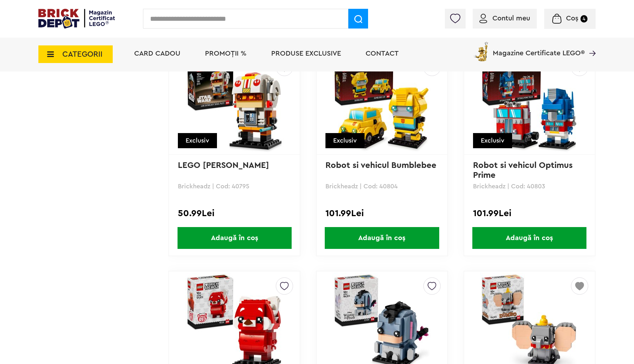  I want to click on span: CATEGORII, so click(82, 54).